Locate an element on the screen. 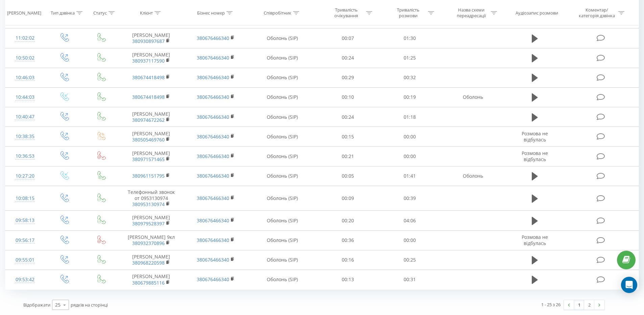 The width and height of the screenshot is (644, 315). td: 00:21 is located at coordinates (348, 157).